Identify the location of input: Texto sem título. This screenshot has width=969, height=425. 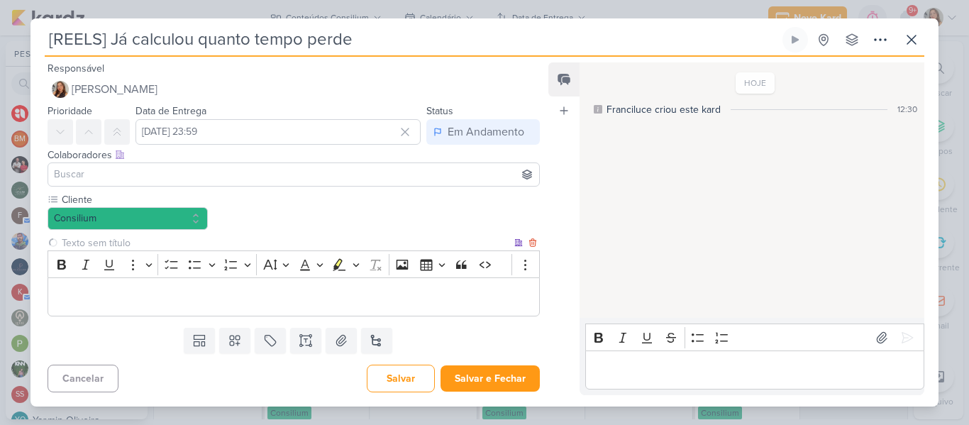
(285, 243).